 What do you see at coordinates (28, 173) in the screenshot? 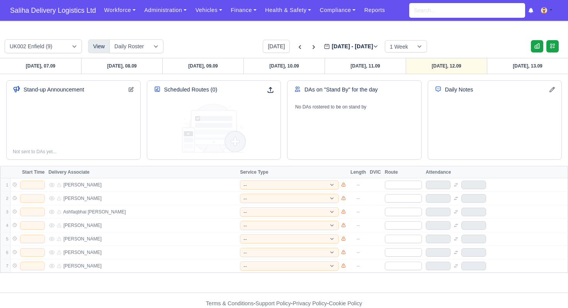
I see `th: Start Time` at bounding box center [28, 173].